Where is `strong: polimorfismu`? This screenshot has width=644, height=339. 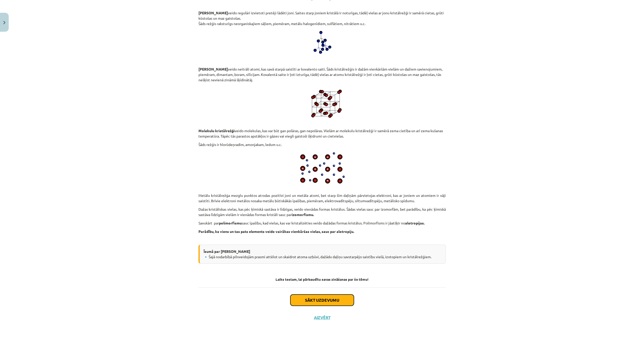
strong: polimorfismu is located at coordinates (230, 223).